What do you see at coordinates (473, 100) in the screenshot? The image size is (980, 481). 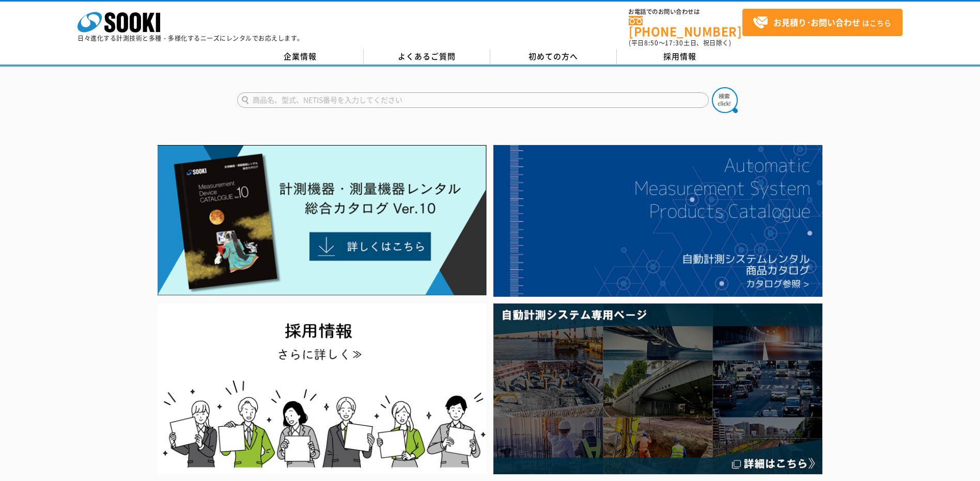 I see `input: 商品名、型式、NETIS番号を入力してください` at bounding box center [473, 100].